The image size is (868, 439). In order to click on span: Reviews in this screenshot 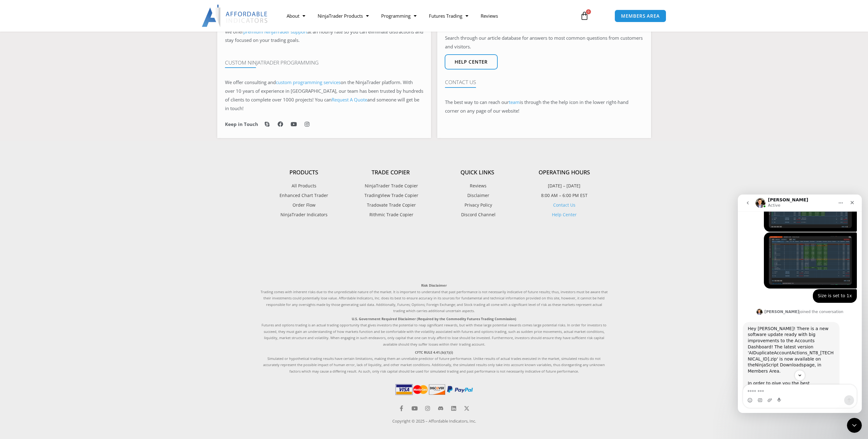, I will do `click(478, 186)`.